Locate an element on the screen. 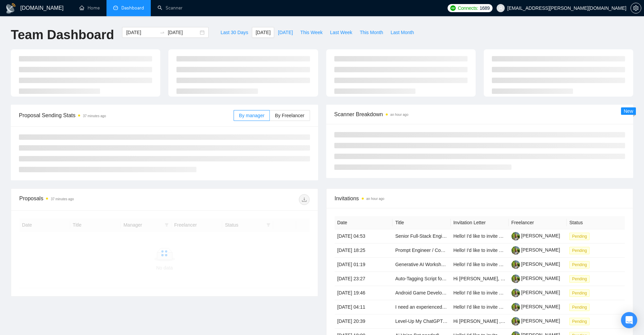 The width and height of the screenshot is (644, 335). th: Date is located at coordinates (364, 223).